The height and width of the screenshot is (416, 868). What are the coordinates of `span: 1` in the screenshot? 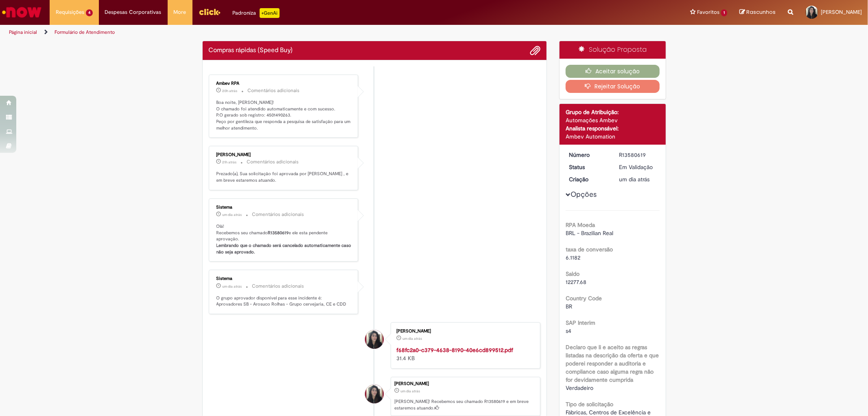 It's located at (725, 12).